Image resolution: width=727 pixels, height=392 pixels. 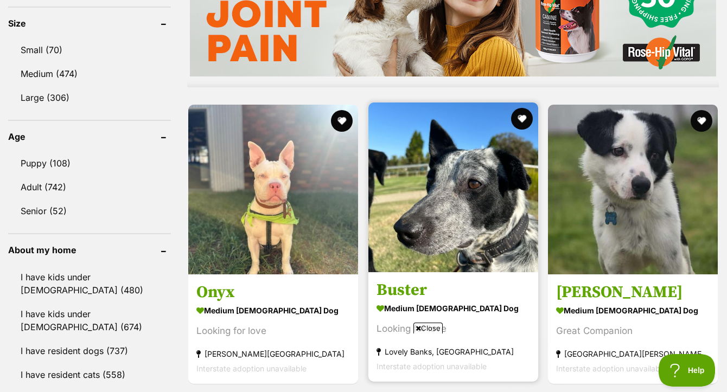 I want to click on img: Onyx - American Bulldog, so click(x=273, y=189).